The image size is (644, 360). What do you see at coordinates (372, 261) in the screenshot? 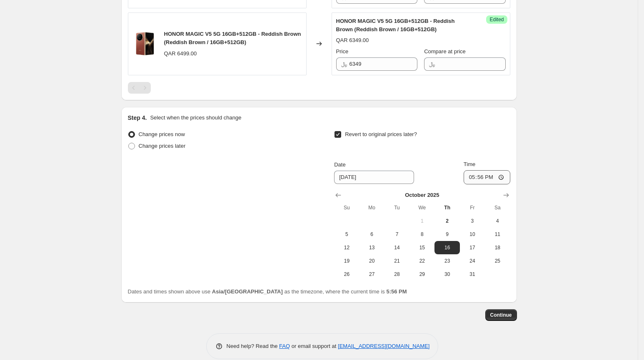
I see `button: Monday October 20 2025` at bounding box center [372, 261].